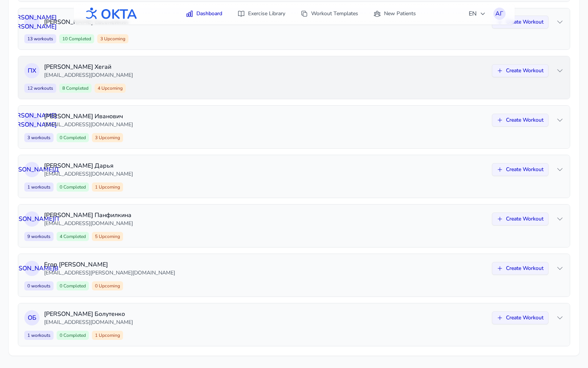 This screenshot has height=368, width=588. Describe the element at coordinates (329, 14) in the screenshot. I see `a: Workout Templates` at that location.